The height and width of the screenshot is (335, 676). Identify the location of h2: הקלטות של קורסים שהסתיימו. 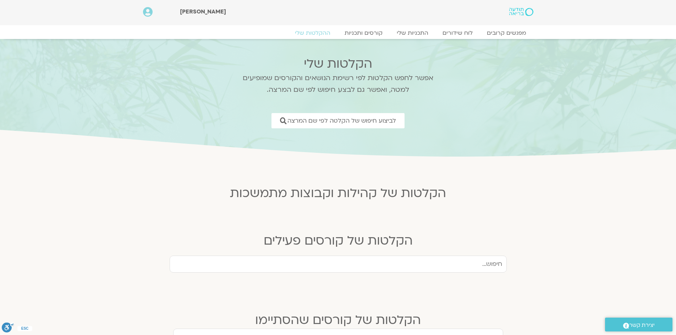
(338, 320).